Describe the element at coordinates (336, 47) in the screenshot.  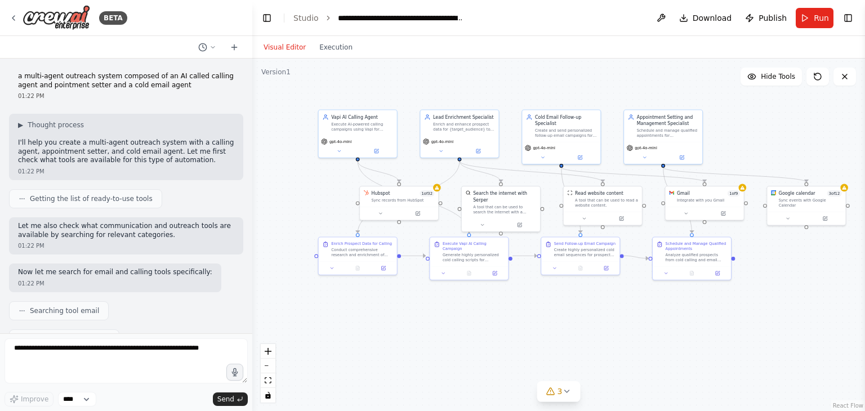
I see `button: Execution` at that location.